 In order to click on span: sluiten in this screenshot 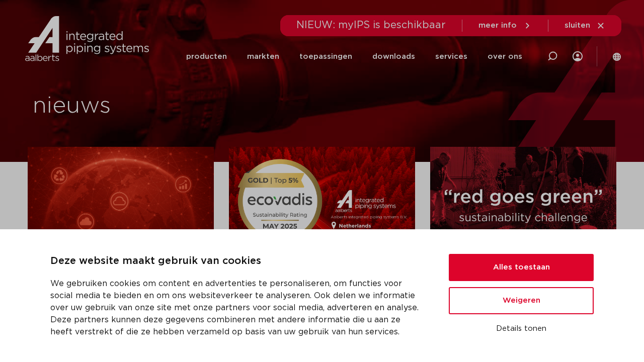, I will do `click(577, 25)`.